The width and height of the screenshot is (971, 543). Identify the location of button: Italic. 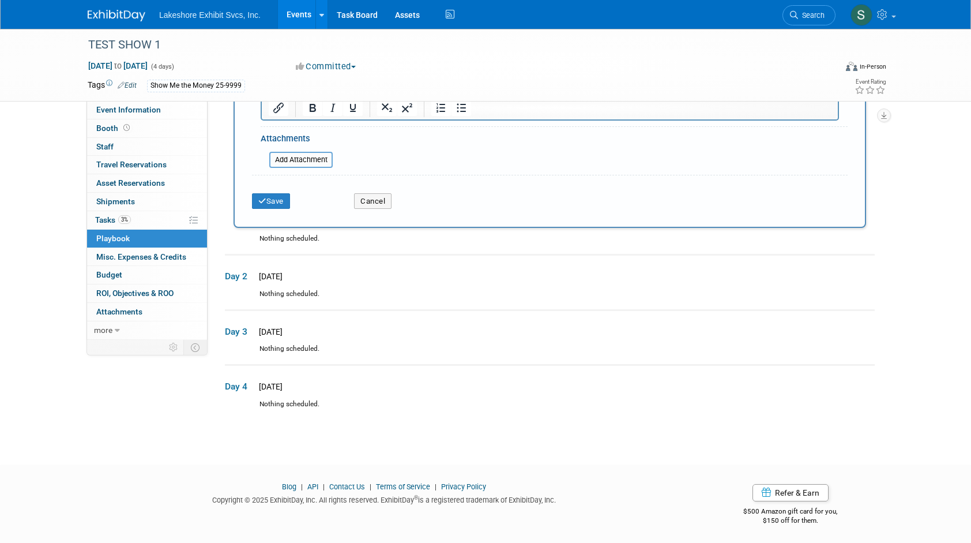
(333, 108).